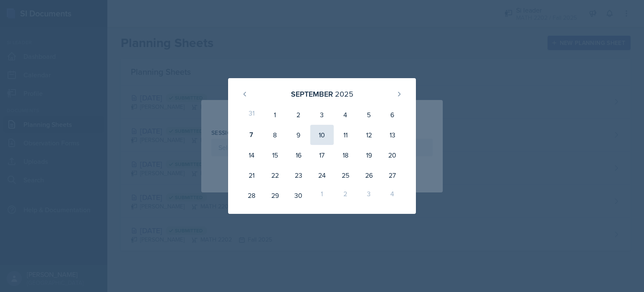 Image resolution: width=644 pixels, height=292 pixels. What do you see at coordinates (299, 175) in the screenshot?
I see `div: 23` at bounding box center [299, 175].